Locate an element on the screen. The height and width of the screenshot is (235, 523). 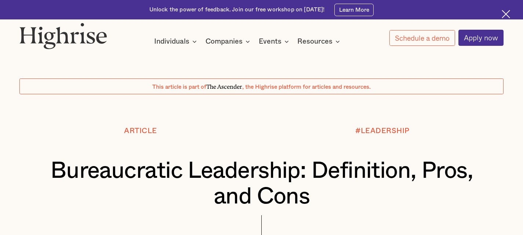
a: Apply now is located at coordinates (481, 38).